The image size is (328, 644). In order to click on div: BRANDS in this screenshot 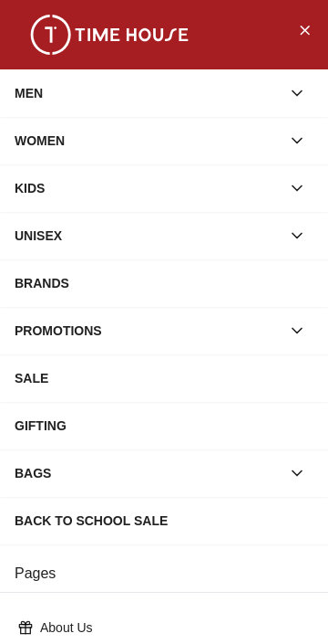, I will do `click(164, 283)`.